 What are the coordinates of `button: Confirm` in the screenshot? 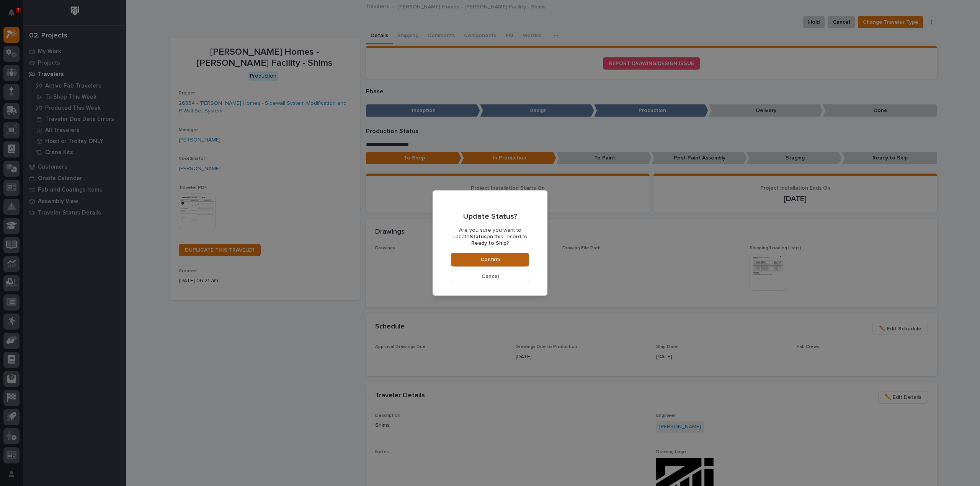 It's located at (490, 260).